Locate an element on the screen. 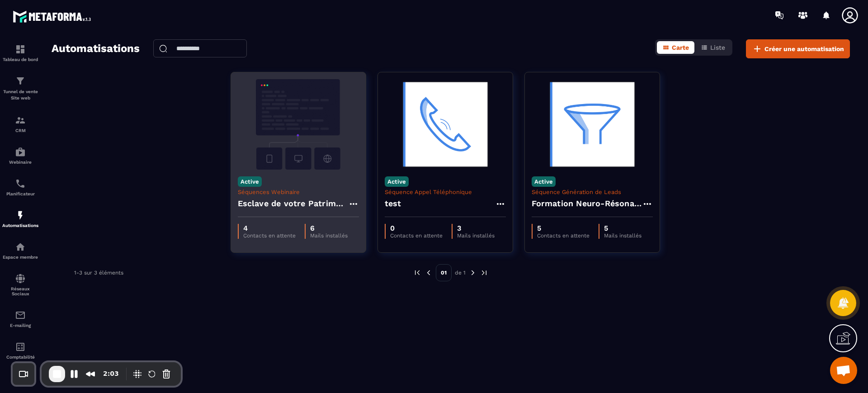 The height and width of the screenshot is (393, 868). h2: Automatisations is located at coordinates (95, 49).